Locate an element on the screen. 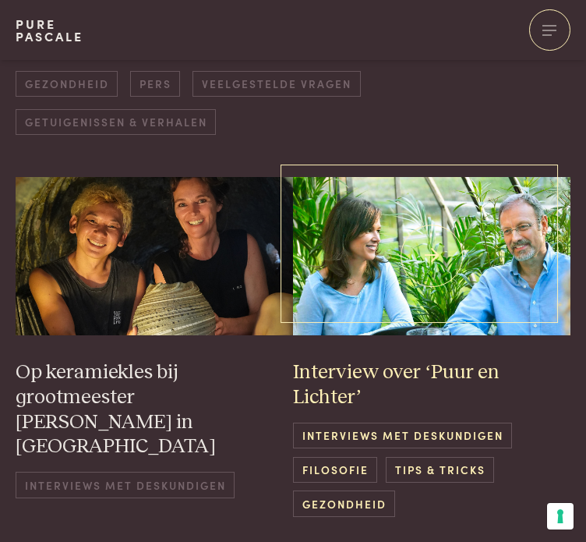  button: Uw voorkeuren voor toestemming voor trackingtechnologieën is located at coordinates (560, 516).